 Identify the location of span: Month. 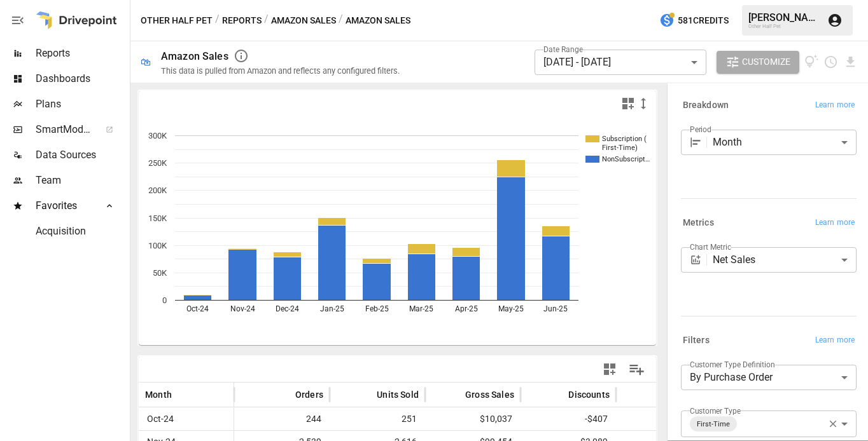
(159, 395).